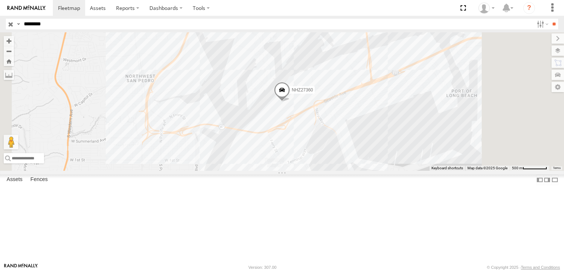  Describe the element at coordinates (487, 168) in the screenshot. I see `span: Map data ©2025 Google` at that location.